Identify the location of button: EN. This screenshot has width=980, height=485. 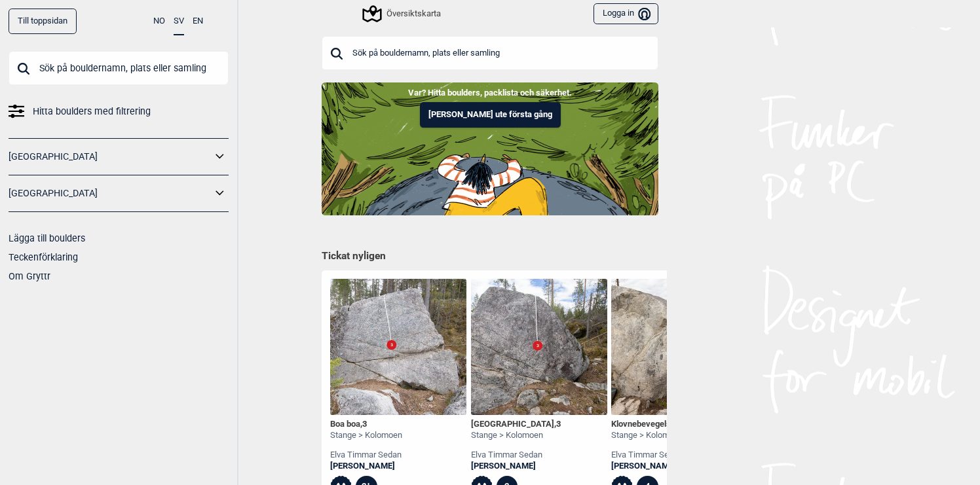
(198, 21).